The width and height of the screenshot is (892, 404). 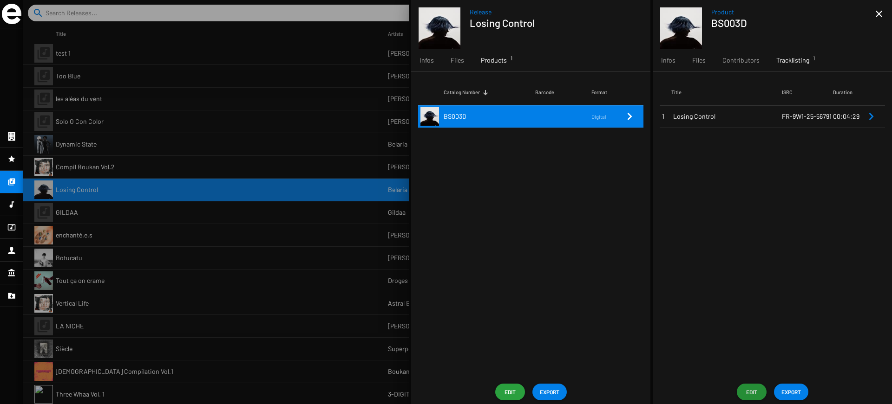 What do you see at coordinates (741, 60) in the screenshot?
I see `span: Contributors` at bounding box center [741, 60].